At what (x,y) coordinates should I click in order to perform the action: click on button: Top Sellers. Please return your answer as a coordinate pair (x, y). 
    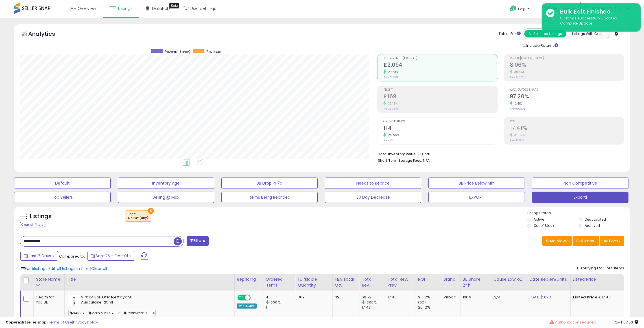
    Looking at the image, I should click on (62, 197).